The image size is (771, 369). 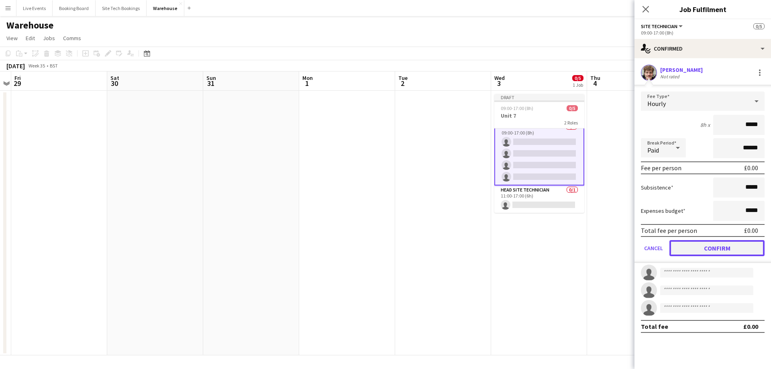 What do you see at coordinates (166, 8) in the screenshot?
I see `button: Warehouse` at bounding box center [166, 8].